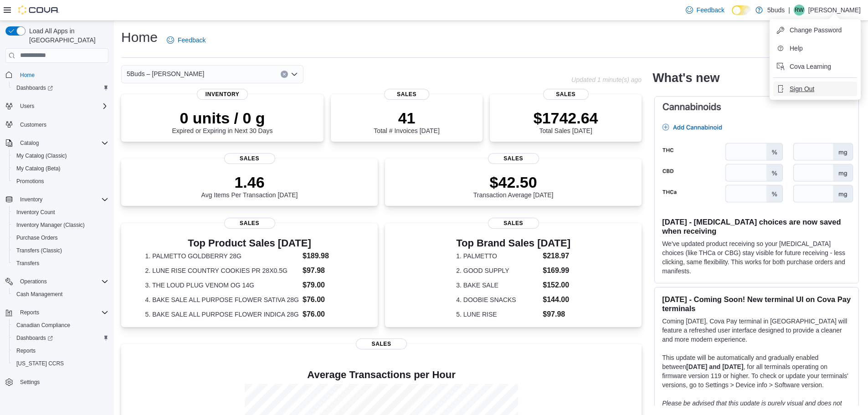  Describe the element at coordinates (686, 78) in the screenshot. I see `h2: What's new` at that location.